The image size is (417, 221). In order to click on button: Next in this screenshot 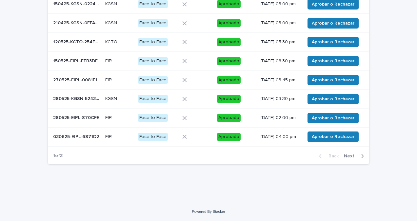, I will do `click(355, 156)`.